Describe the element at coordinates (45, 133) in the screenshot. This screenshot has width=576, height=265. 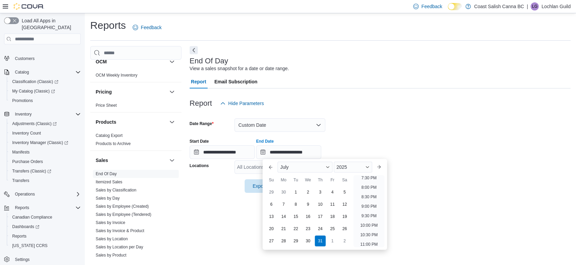
I see `button: Inventory Count` at that location.